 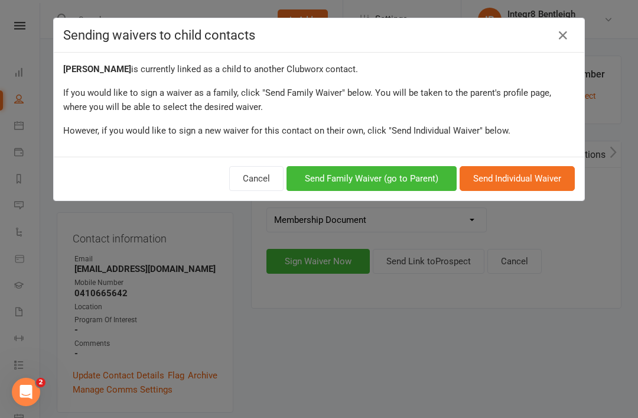 I want to click on a: Close, so click(x=563, y=35).